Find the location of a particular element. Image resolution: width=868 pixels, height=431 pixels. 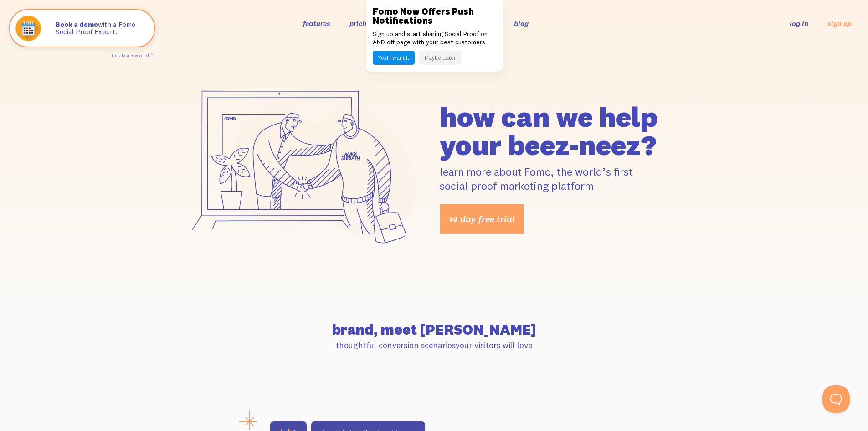

a: log in is located at coordinates (799, 23).